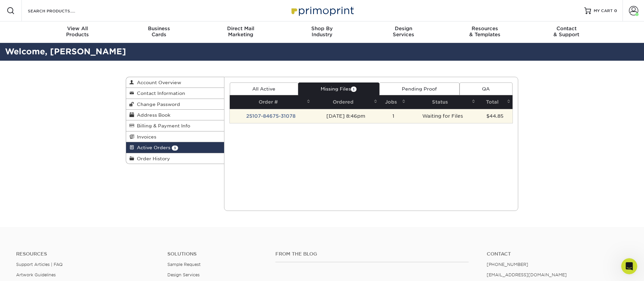  I want to click on a: Pending Proof, so click(420, 89).